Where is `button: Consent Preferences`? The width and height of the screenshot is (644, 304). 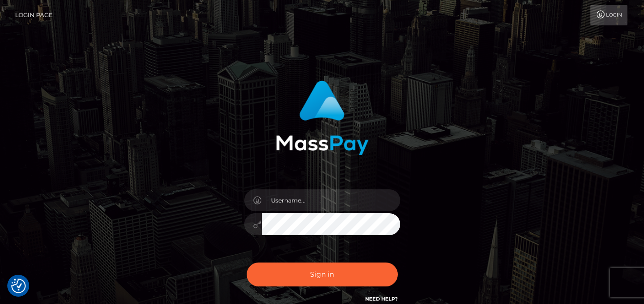 button: Consent Preferences is located at coordinates (19, 286).